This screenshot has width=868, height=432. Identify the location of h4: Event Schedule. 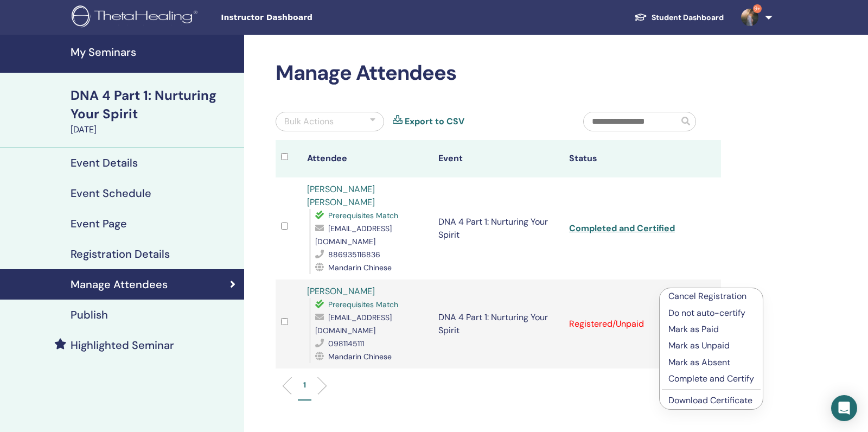
(111, 193).